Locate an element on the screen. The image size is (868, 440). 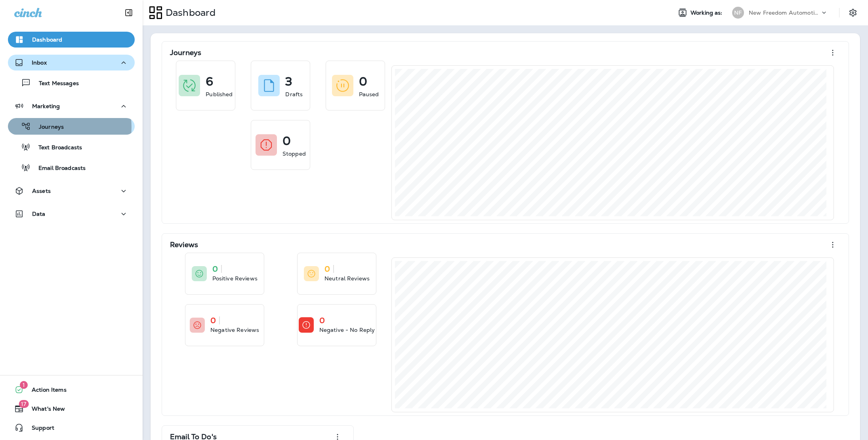
button: Assets is located at coordinates (71, 191).